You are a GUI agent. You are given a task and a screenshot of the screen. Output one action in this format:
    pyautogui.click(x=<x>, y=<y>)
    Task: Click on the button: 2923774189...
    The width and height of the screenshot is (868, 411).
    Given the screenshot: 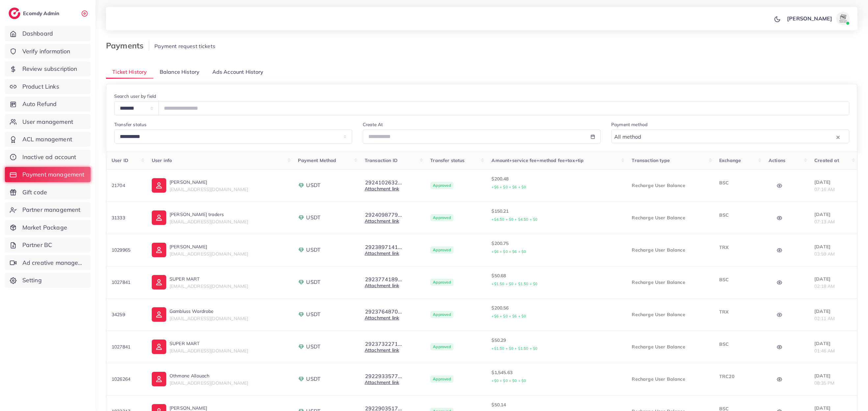 What is the action you would take?
    pyautogui.click(x=383, y=279)
    